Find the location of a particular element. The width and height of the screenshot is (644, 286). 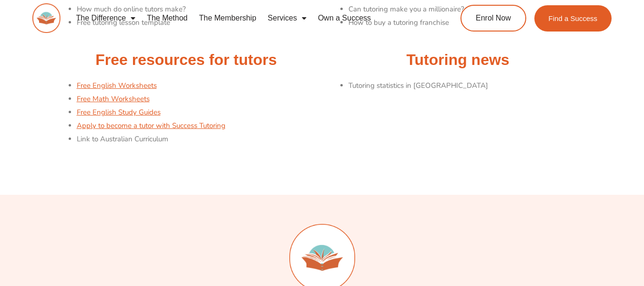

a: Services is located at coordinates (287, 18).